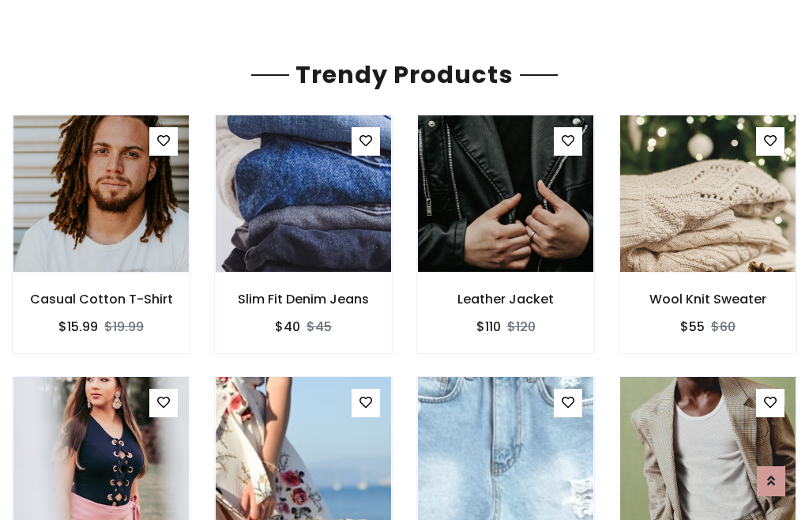 The image size is (809, 520). I want to click on h6: $40, so click(288, 326).